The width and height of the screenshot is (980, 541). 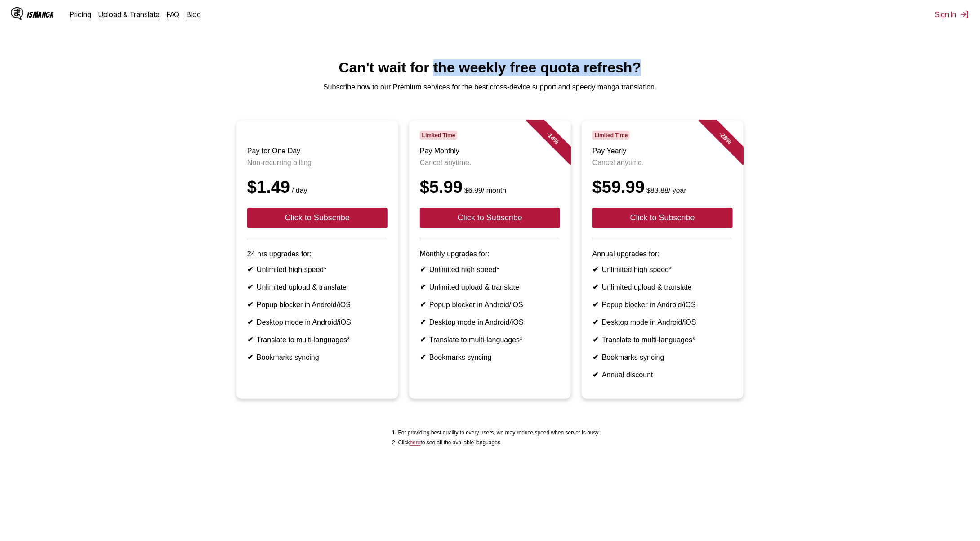 I want to click on button: Sign In, so click(x=952, y=14).